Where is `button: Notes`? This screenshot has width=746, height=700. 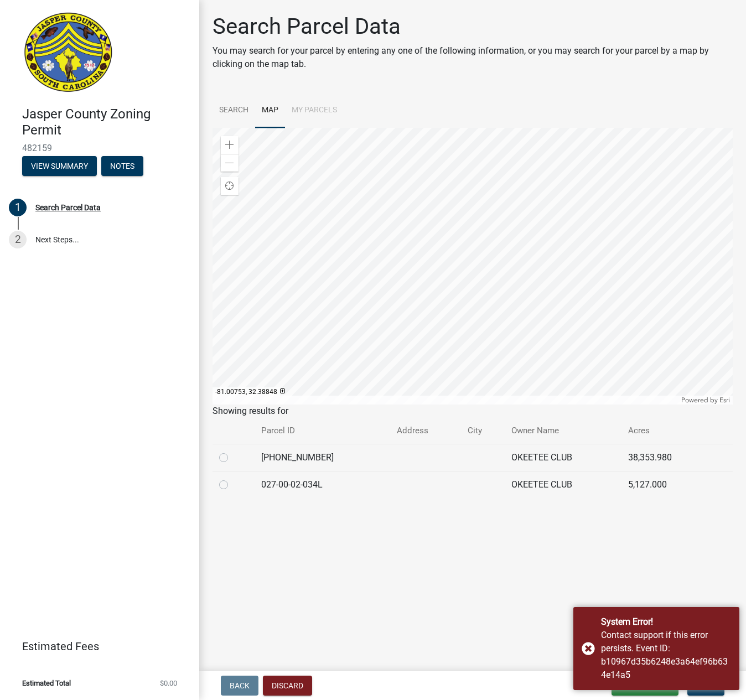
button: Notes is located at coordinates (122, 166).